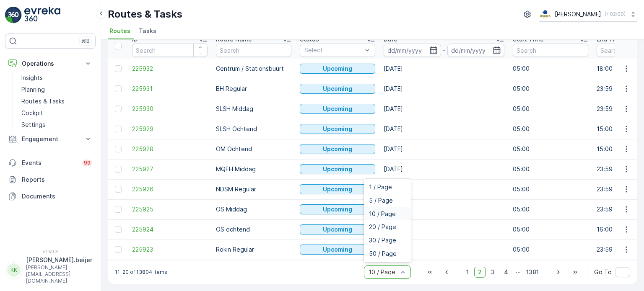 This screenshot has height=291, width=644. I want to click on span: 20 / Page, so click(383, 227).